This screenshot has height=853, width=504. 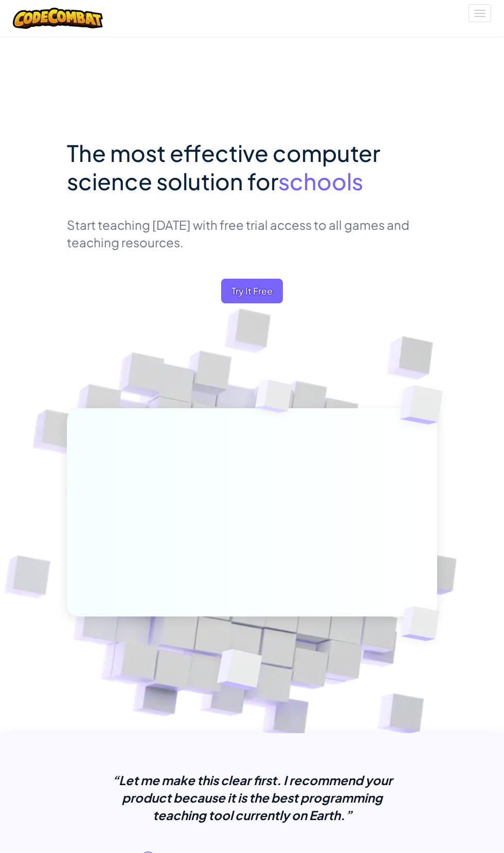 I want to click on button: Try It Free, so click(x=252, y=291).